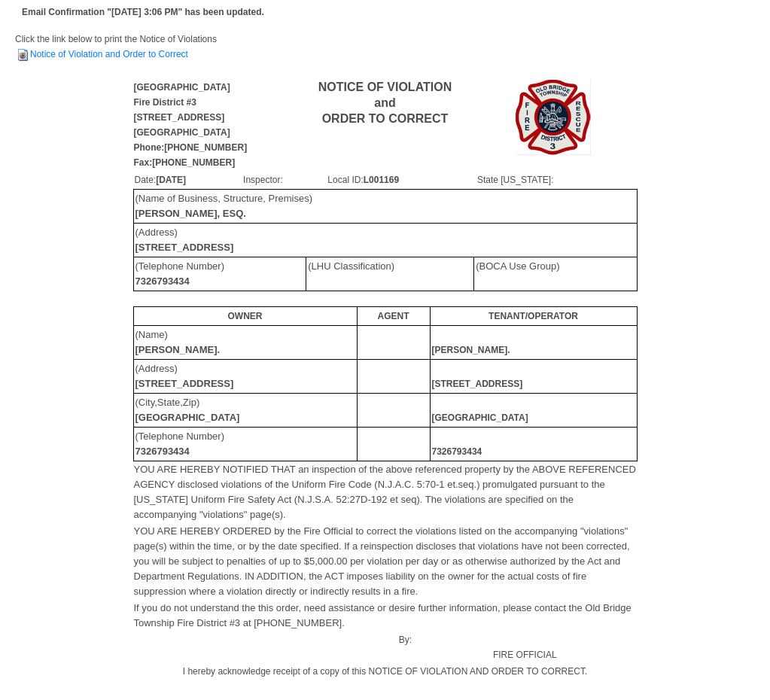  I want to click on td: Inspector:, so click(284, 180).